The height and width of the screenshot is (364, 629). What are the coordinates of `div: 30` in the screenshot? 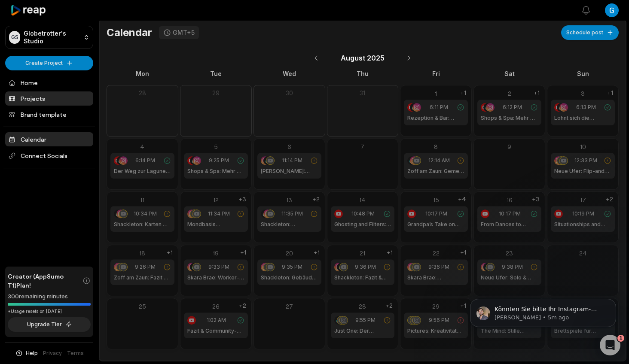 It's located at (289, 93).